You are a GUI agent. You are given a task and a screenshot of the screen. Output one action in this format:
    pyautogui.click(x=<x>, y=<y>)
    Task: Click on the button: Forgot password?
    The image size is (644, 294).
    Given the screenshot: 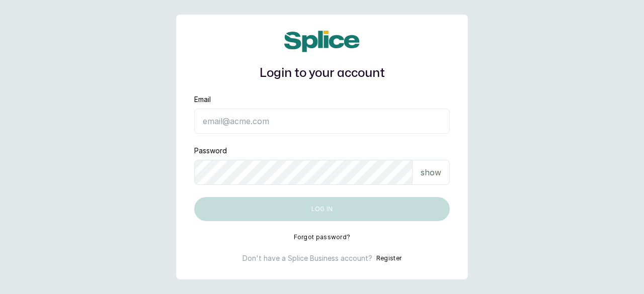 What is the action you would take?
    pyautogui.click(x=322, y=237)
    